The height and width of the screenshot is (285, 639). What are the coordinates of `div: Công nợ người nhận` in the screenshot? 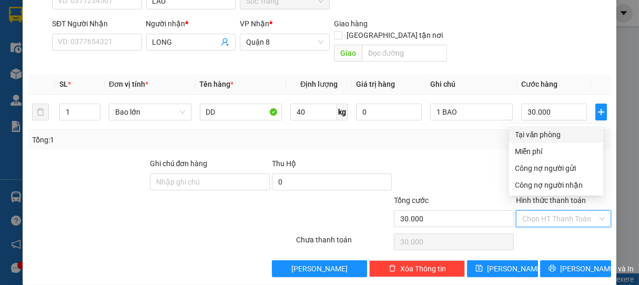 It's located at (556, 185).